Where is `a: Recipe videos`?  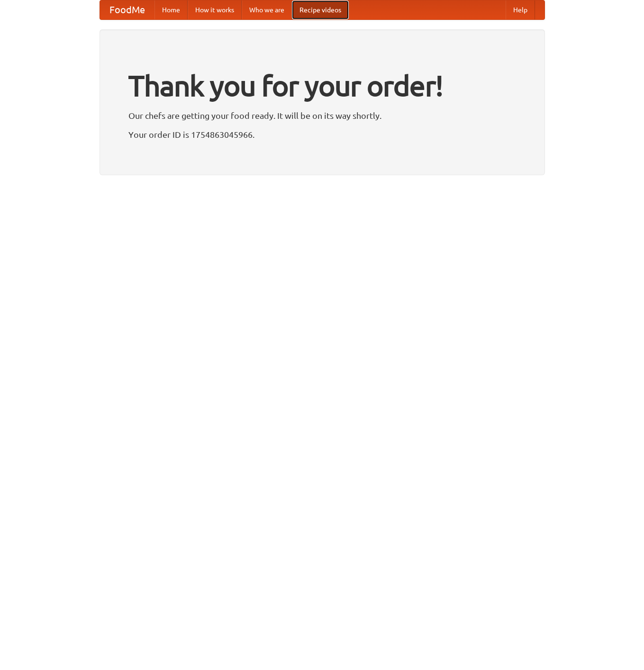 a: Recipe videos is located at coordinates (320, 10).